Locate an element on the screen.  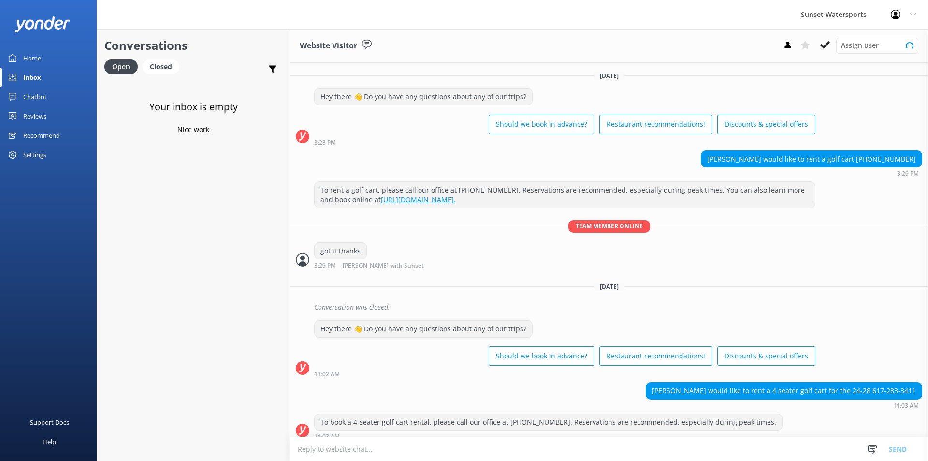
img: yonder-white-logo.png is located at coordinates (42, 24).